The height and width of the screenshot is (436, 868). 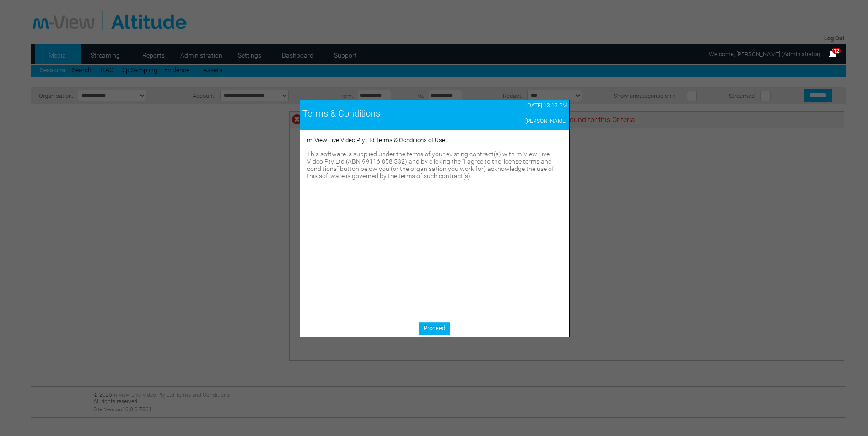 What do you see at coordinates (386, 114) in the screenshot?
I see `div: Terms & Conditions` at bounding box center [386, 114].